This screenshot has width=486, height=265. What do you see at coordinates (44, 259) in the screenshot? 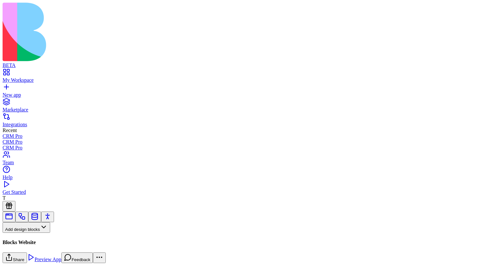
I see `a: Preview App` at bounding box center [44, 259].